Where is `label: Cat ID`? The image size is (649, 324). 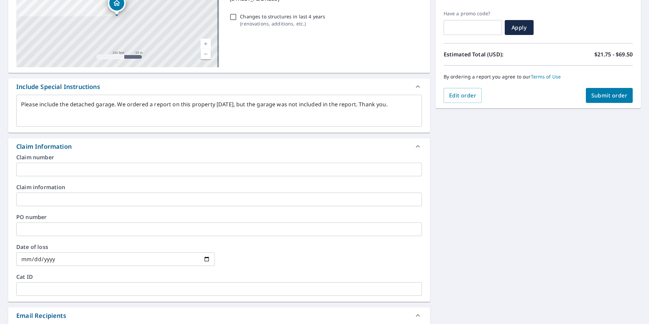 label: Cat ID is located at coordinates (219, 277).